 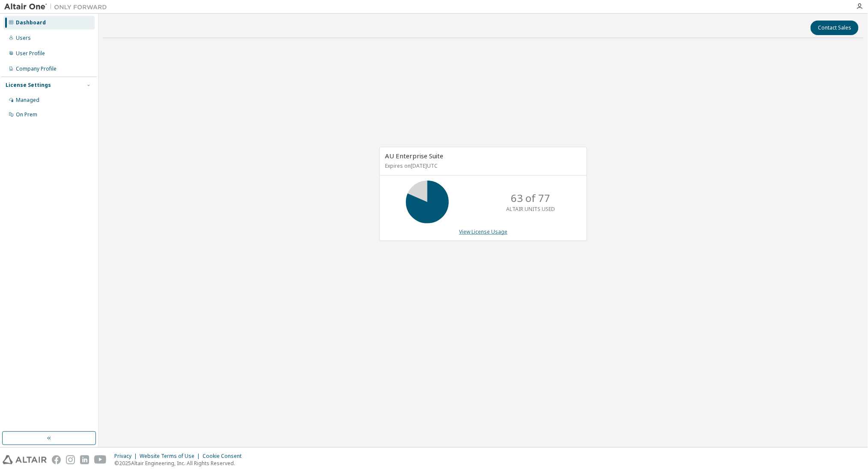 I want to click on div: Dashboard, so click(x=31, y=23).